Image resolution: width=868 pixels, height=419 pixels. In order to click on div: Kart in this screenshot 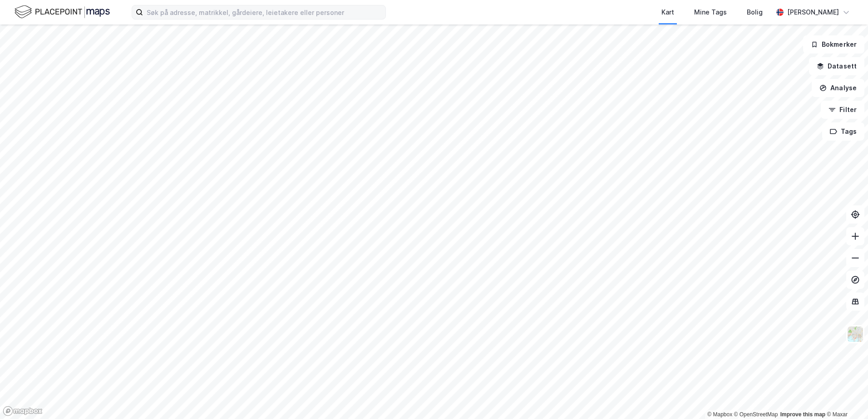, I will do `click(668, 12)`.